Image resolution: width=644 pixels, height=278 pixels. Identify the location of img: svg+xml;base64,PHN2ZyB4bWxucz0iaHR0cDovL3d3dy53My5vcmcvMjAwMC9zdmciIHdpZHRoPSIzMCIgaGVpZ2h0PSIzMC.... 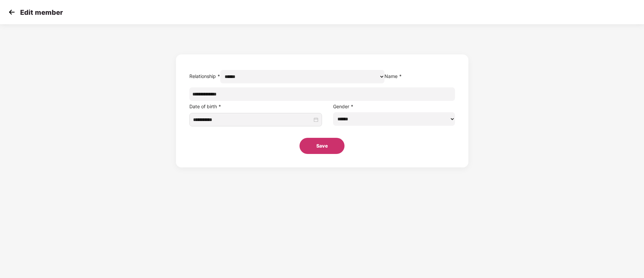
(12, 12).